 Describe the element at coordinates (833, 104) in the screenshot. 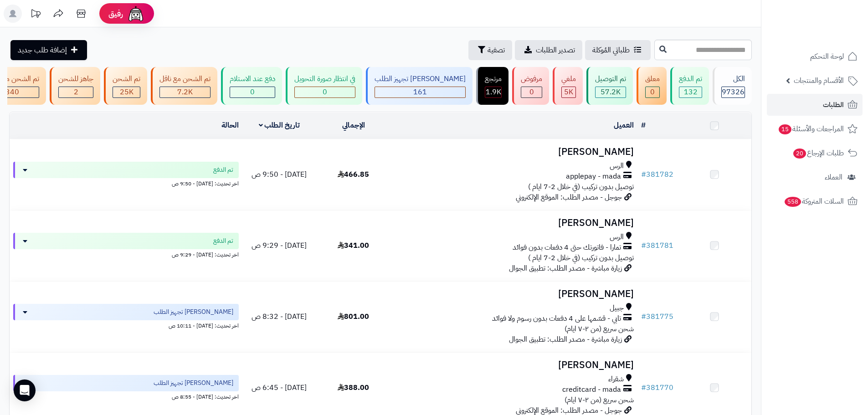

I see `span: الطلبات` at that location.